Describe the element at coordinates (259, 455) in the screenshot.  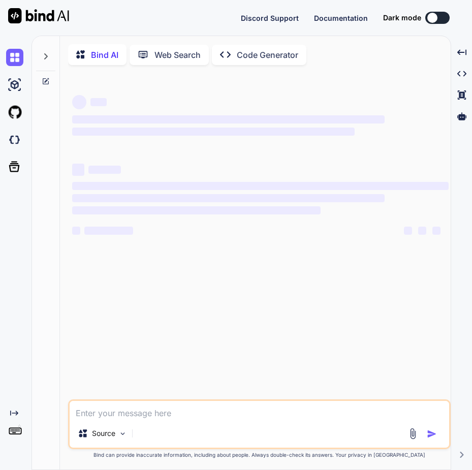
I see `p: Bind can provide inaccurate information, including about people. Always double-check its answers....` at that location.